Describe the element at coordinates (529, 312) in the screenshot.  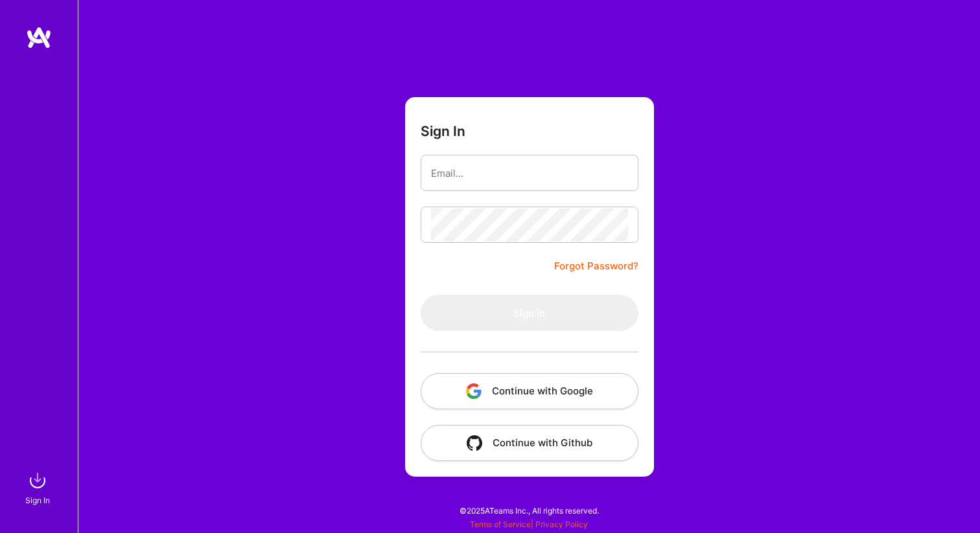
I see `button: Sign In` at that location.